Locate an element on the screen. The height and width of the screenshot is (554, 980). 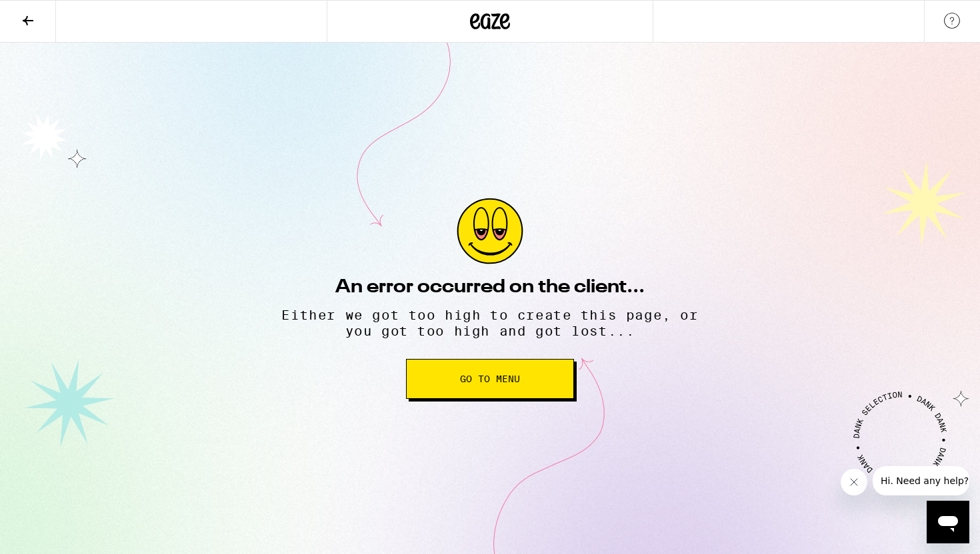
p: Either we got too high to create this page, or you got too high and got lost... is located at coordinates (490, 323).